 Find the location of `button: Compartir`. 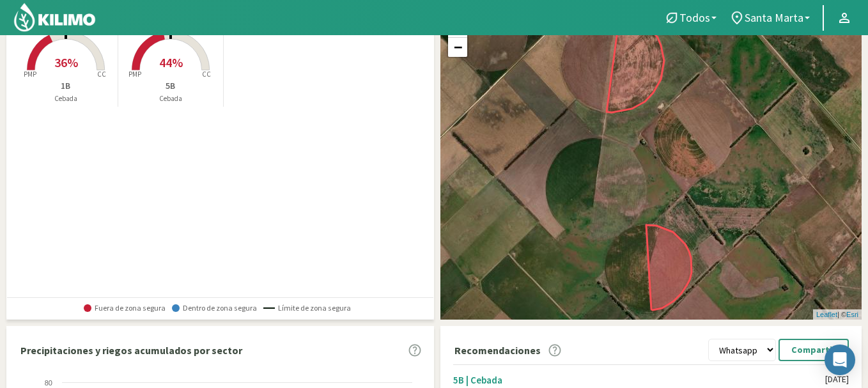

button: Compartir is located at coordinates (813, 350).